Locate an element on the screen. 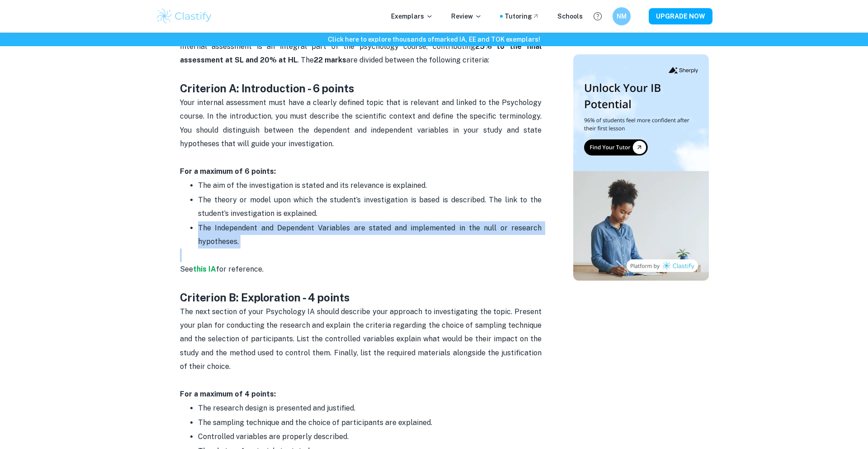 The image size is (868, 449). span: The aim of the investigation is stated and its relevance is explained. is located at coordinates (313, 185).